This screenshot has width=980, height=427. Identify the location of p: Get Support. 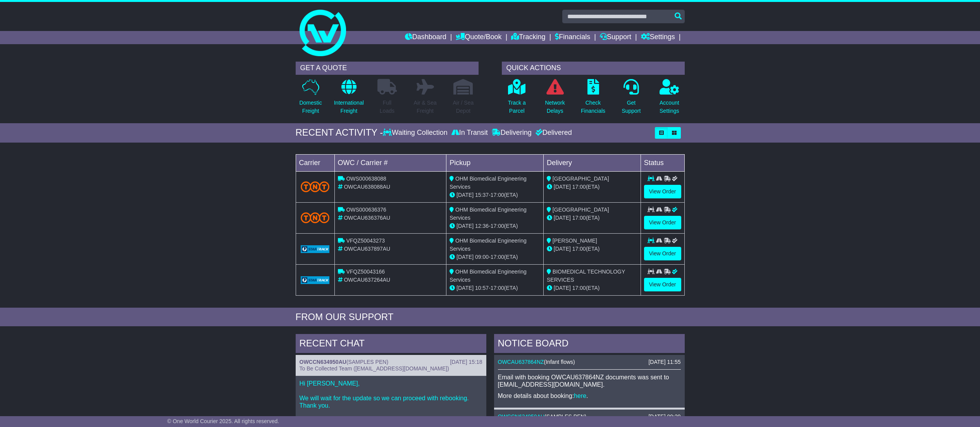
(631, 107).